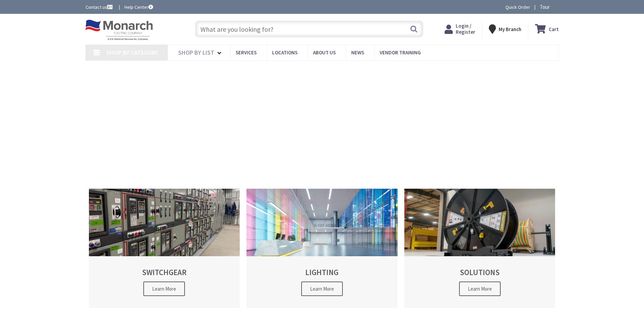  I want to click on span: Login / Register, so click(465, 28).